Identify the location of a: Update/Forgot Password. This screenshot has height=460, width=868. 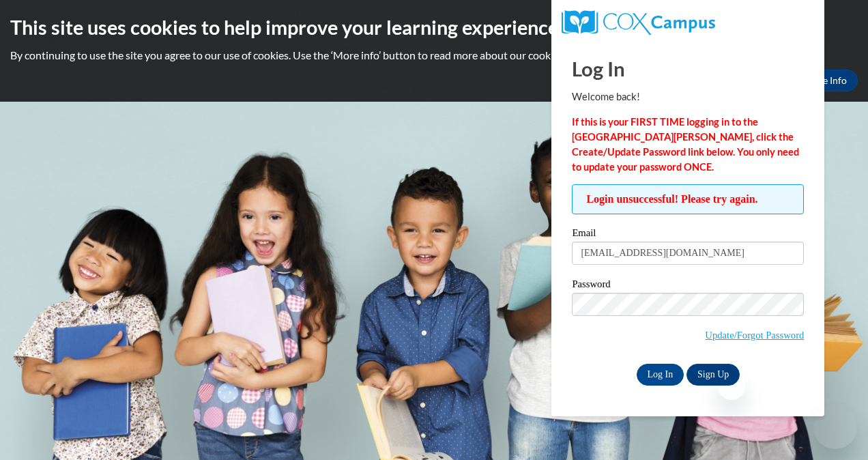
(754, 335).